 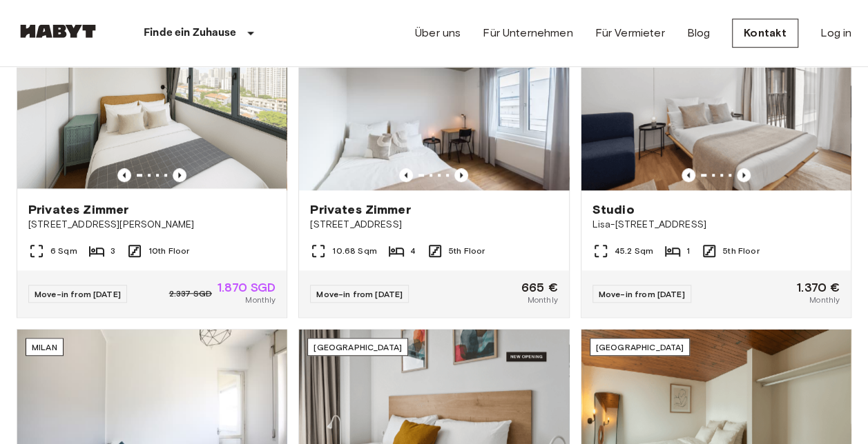 I want to click on a: Blog, so click(x=698, y=33).